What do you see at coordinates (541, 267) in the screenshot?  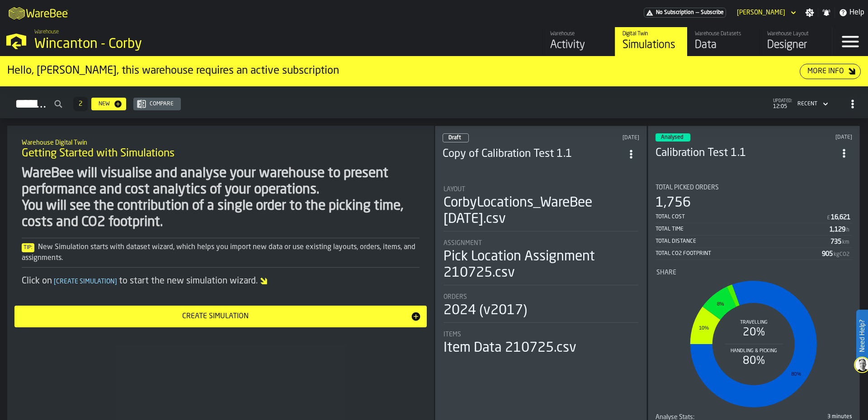 I see `section: card-SimulationDashboardCard-draft` at bounding box center [541, 267].